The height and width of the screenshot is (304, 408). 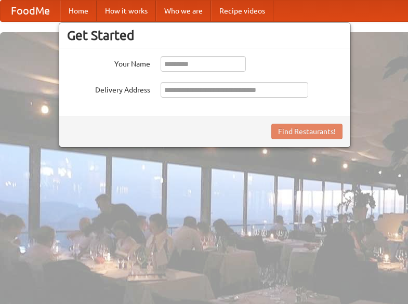 What do you see at coordinates (30, 11) in the screenshot?
I see `a: FoodMe` at bounding box center [30, 11].